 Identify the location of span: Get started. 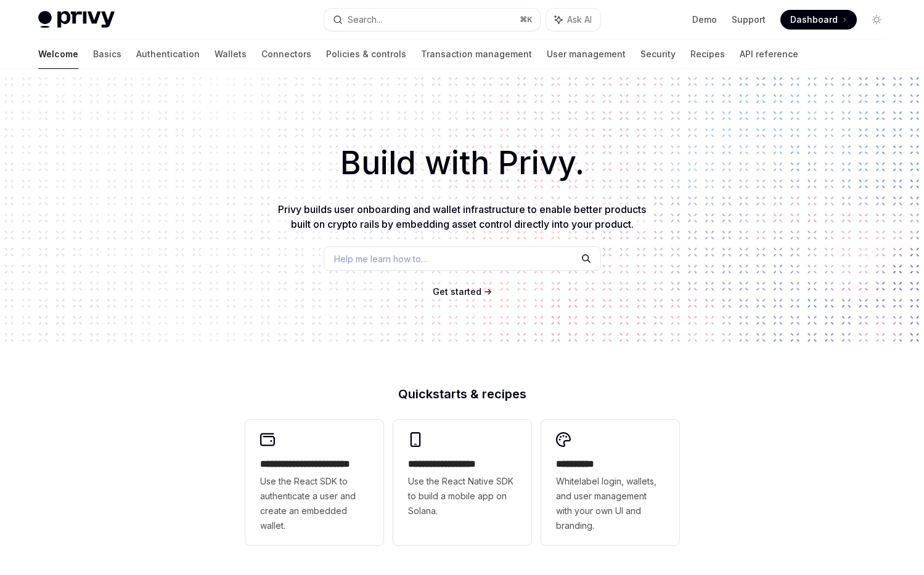
(457, 292).